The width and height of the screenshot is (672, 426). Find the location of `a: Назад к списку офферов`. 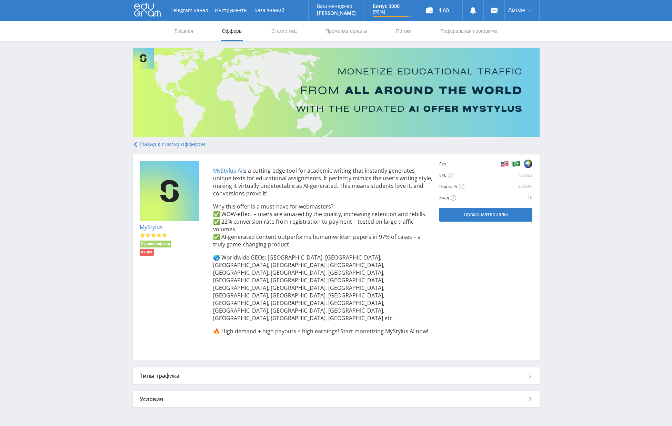

a: Назад к списку офферов is located at coordinates (169, 144).